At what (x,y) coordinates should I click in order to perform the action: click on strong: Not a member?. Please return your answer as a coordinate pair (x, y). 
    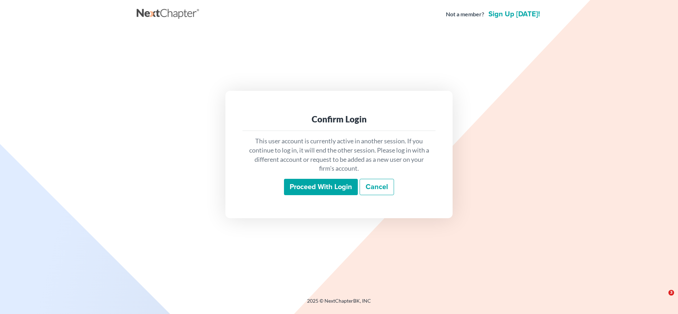
    Looking at the image, I should click on (465, 14).